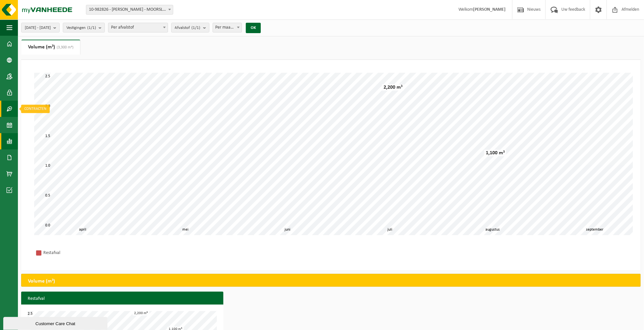 This screenshot has width=644, height=330. What do you see at coordinates (51, 47) in the screenshot?
I see `a: Volume (m³)` at bounding box center [51, 47].